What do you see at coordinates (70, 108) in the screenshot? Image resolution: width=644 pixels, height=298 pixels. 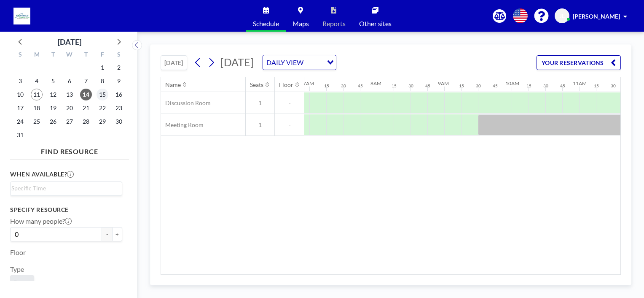 I see `span: Wednesday, August 20, 2025` at bounding box center [70, 108].